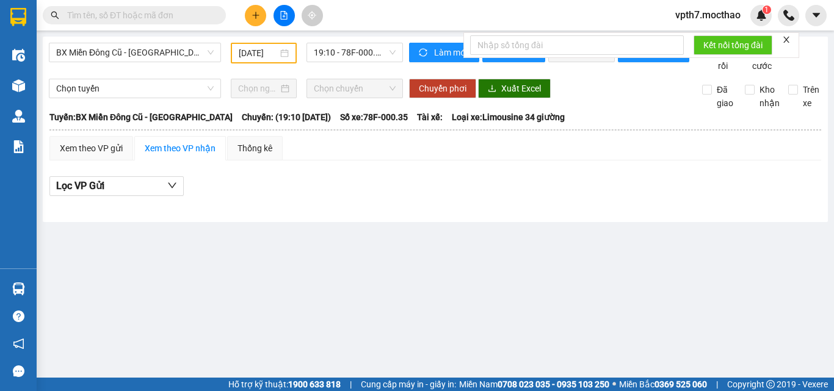 This screenshot has width=834, height=391. What do you see at coordinates (725, 96) in the screenshot?
I see `span: Đã giao` at bounding box center [725, 96].